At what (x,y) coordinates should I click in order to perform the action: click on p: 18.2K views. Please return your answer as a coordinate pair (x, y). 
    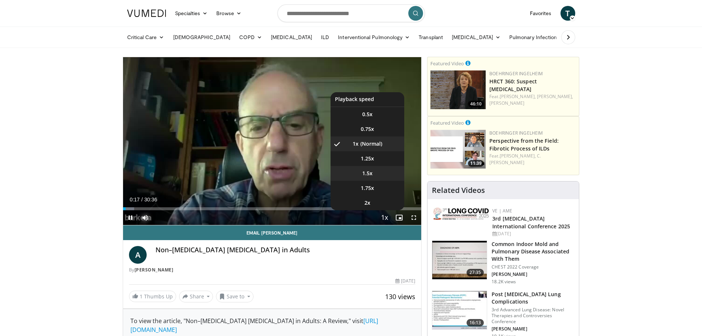
    Looking at the image, I should click on (504, 281).